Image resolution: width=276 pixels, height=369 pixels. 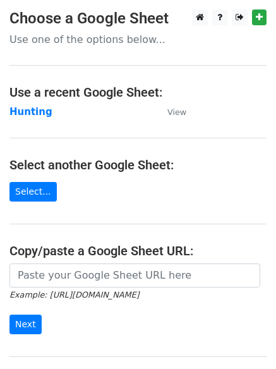 I want to click on a: Select..., so click(x=33, y=191).